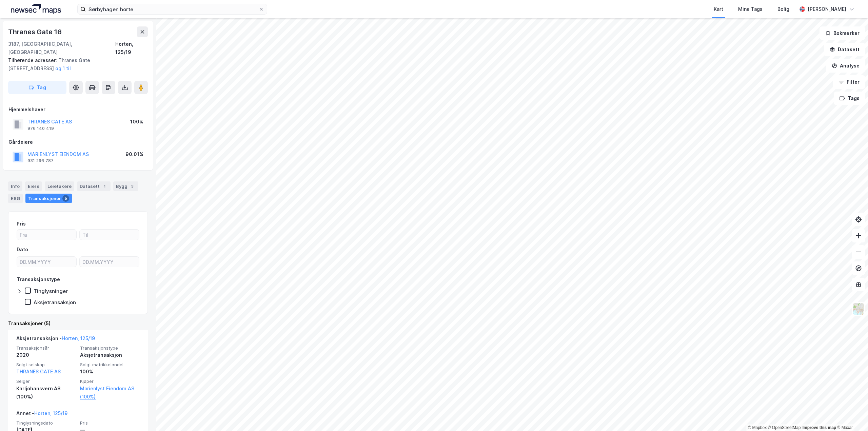  Describe the element at coordinates (845, 66) in the screenshot. I see `button: Analyse` at that location.